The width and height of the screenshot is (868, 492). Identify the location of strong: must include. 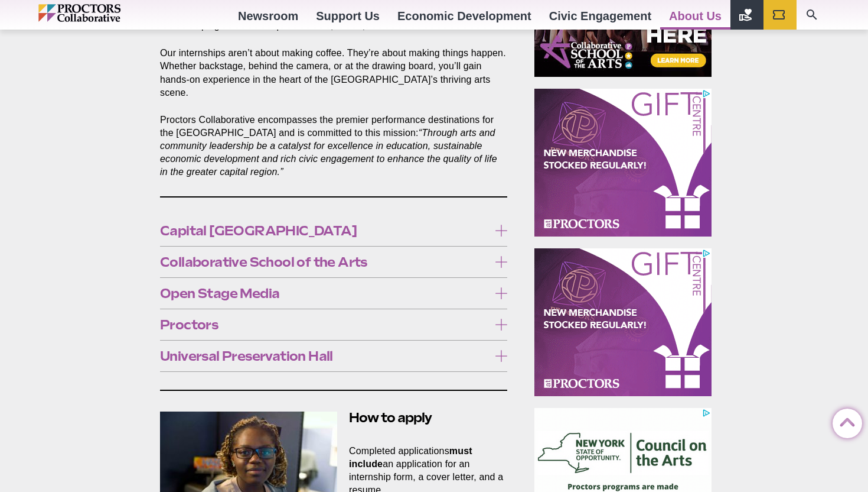
(410, 457).